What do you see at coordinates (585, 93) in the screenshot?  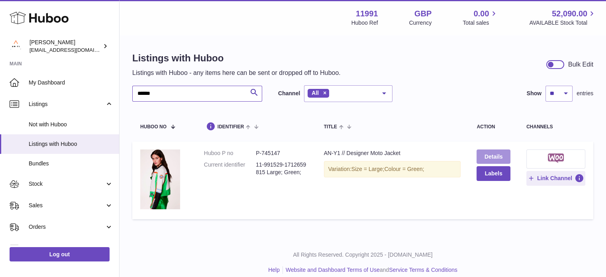 I see `span: entries` at bounding box center [585, 93].